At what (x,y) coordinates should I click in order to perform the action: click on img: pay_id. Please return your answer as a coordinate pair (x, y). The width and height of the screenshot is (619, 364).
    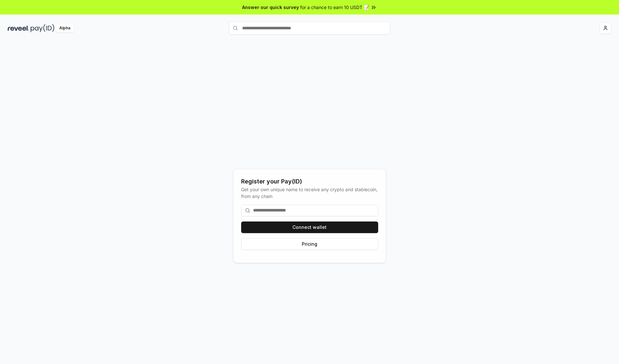
    Looking at the image, I should click on (43, 28).